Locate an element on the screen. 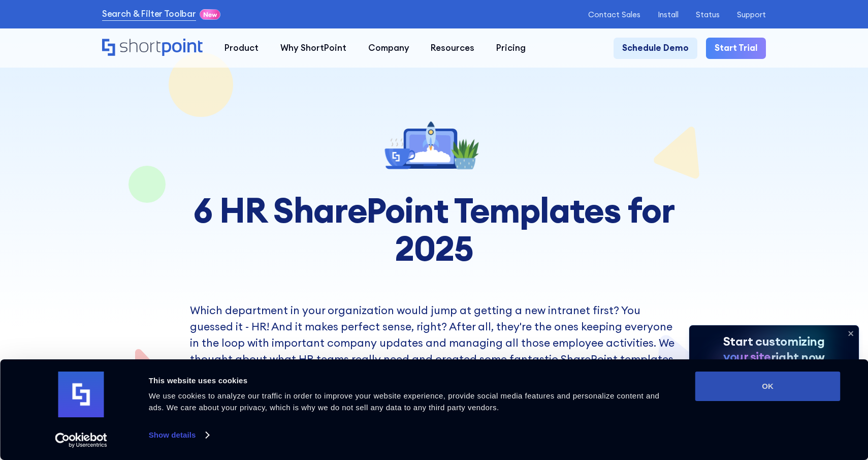  a: Start Trial is located at coordinates (736, 48).